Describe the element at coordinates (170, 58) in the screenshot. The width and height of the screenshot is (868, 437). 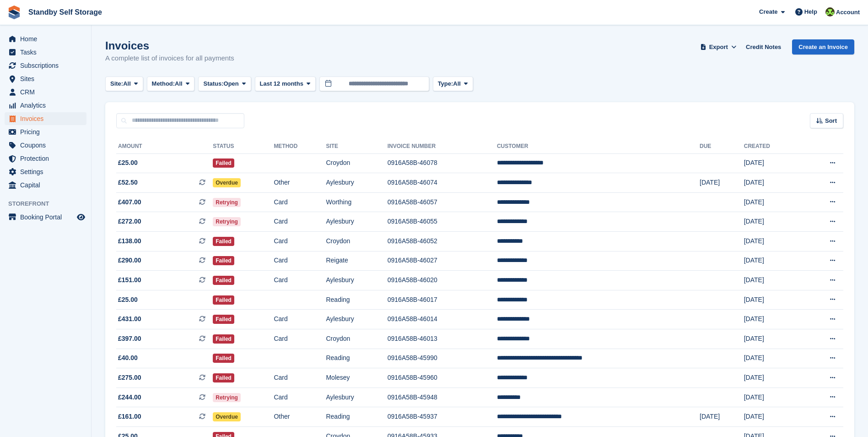
I see `p: A complete list of invoices for all payments` at that location.